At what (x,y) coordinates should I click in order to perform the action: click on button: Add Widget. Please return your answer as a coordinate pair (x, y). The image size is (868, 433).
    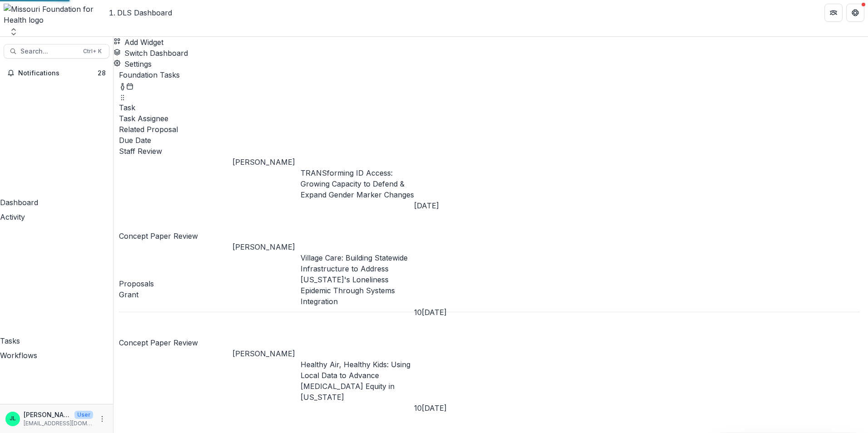
    Looking at the image, I should click on (139, 42).